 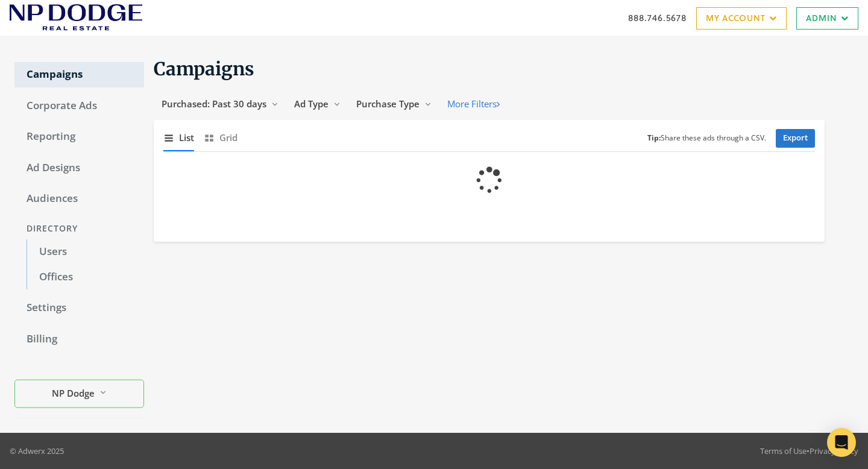 What do you see at coordinates (79, 339) in the screenshot?
I see `a: Billing` at bounding box center [79, 339].